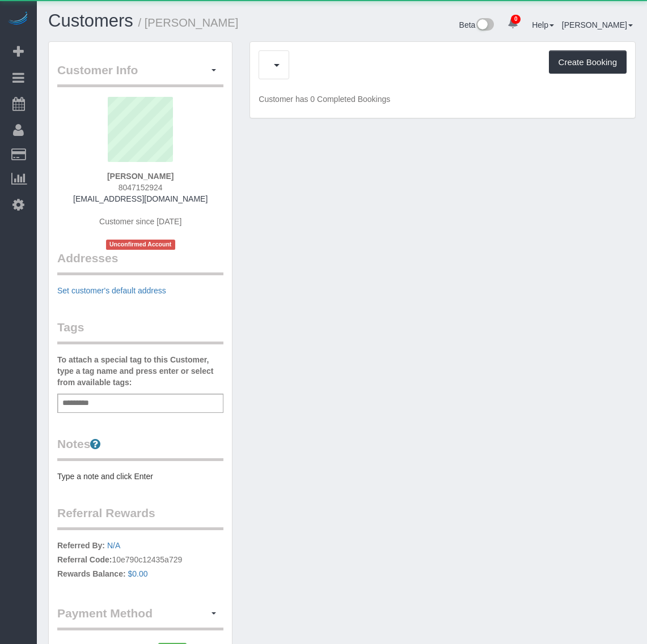 This screenshot has height=644, width=647. I want to click on legend: Payment Method, so click(140, 617).